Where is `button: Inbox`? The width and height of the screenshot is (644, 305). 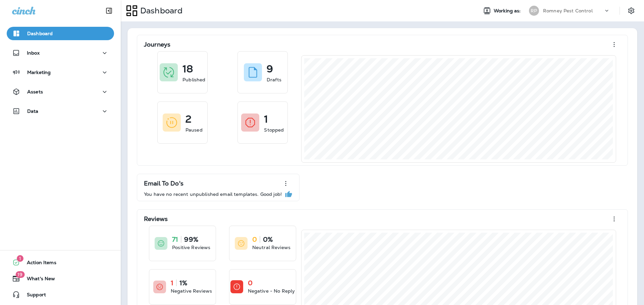 button: Inbox is located at coordinates (61, 53).